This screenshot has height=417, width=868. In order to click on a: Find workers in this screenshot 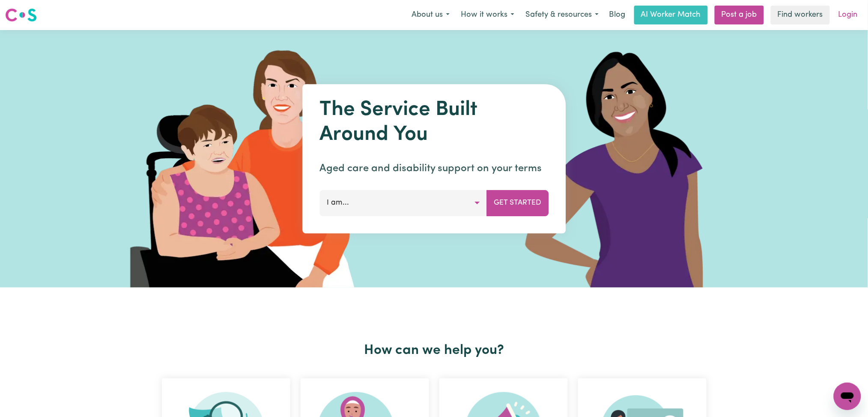, I will do `click(800, 15)`.